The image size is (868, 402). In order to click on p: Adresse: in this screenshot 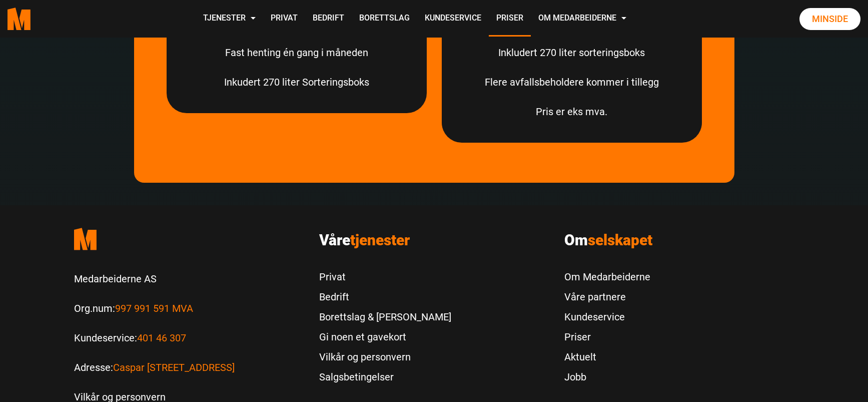, I will do `click(189, 367)`.